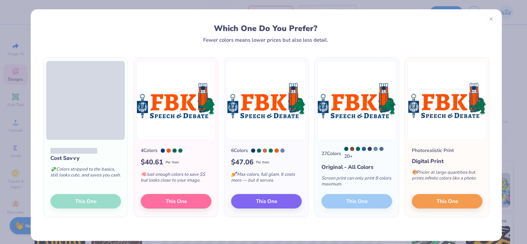 This screenshot has height=244, width=527. What do you see at coordinates (152, 163) in the screenshot?
I see `span: $ 40.61` at bounding box center [152, 163].